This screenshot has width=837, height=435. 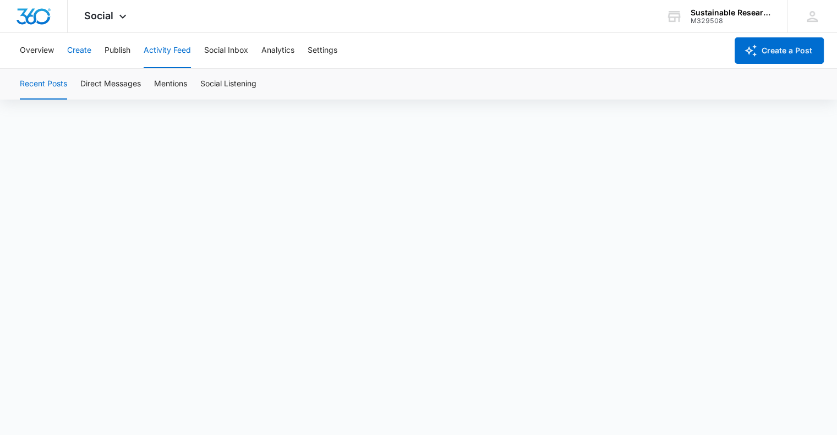 I want to click on button: Direct Messages, so click(x=111, y=84).